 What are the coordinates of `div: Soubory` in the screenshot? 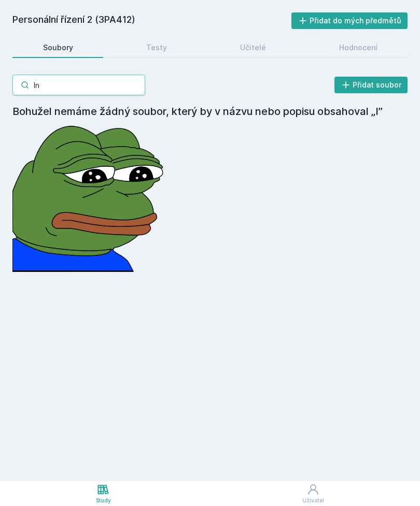 It's located at (58, 48).